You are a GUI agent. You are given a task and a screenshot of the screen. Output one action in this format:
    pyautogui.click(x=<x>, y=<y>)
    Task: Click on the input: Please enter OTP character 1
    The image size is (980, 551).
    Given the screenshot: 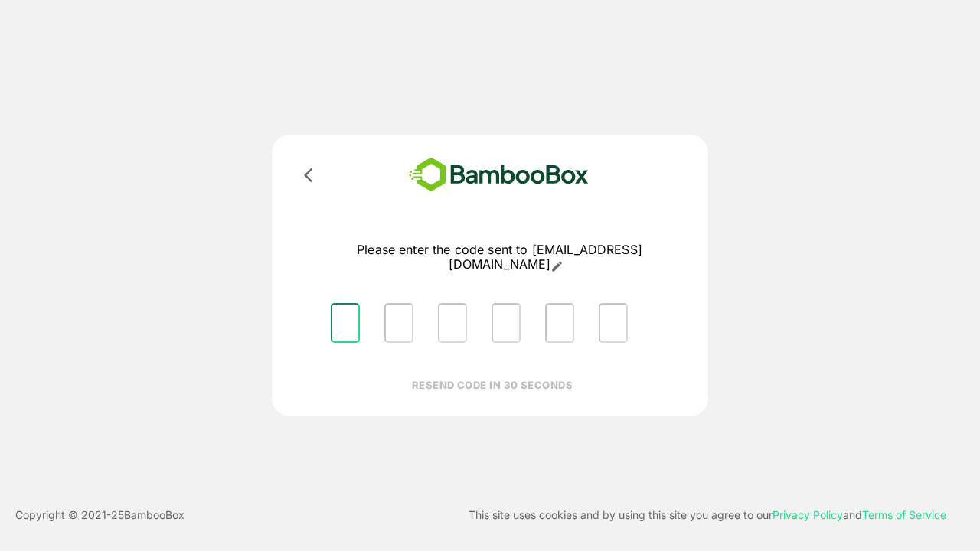 What is the action you would take?
    pyautogui.click(x=345, y=323)
    